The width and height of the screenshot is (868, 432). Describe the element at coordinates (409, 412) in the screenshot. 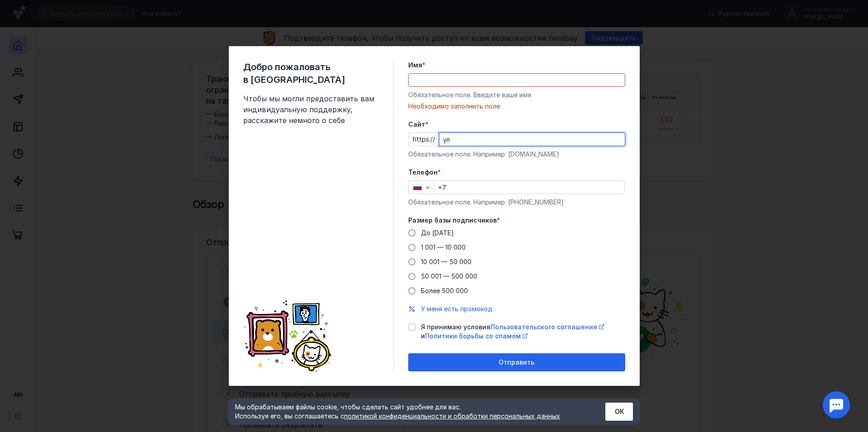

I see `div: Мы обрабатываем файлы cookie, чтобы сделать сайт удобнее для вас. Используя его, вы соглашаетесь c` at that location.